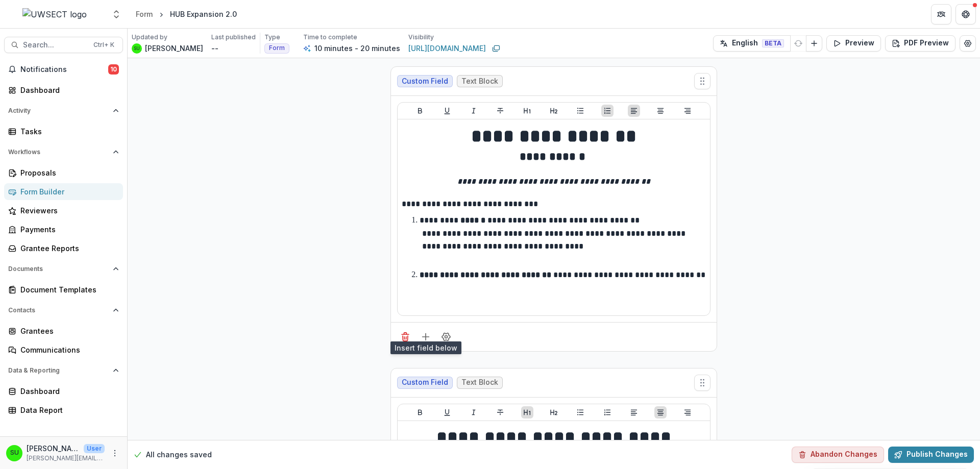 The width and height of the screenshot is (980, 469). I want to click on div: Ctrl + K, so click(103, 45).